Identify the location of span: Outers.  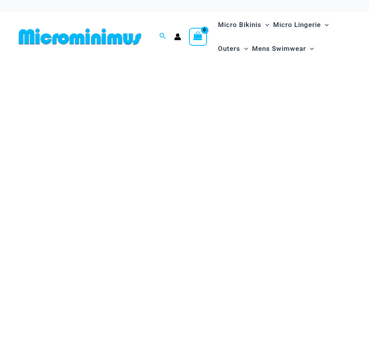
(229, 48).